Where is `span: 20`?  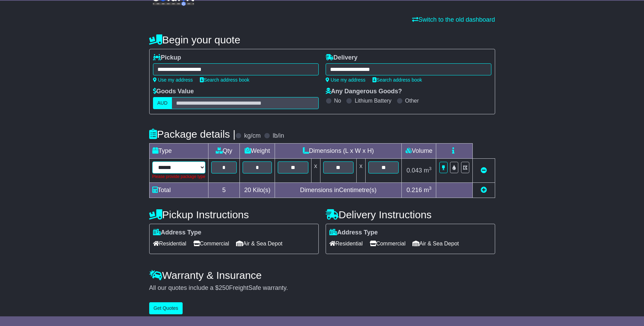
span: 20 is located at coordinates (248, 190).